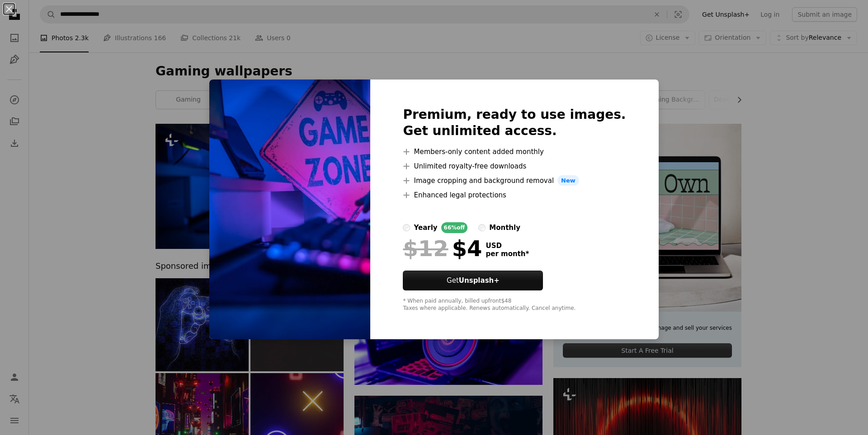 The height and width of the screenshot is (435, 868). I want to click on span: $12, so click(425, 249).